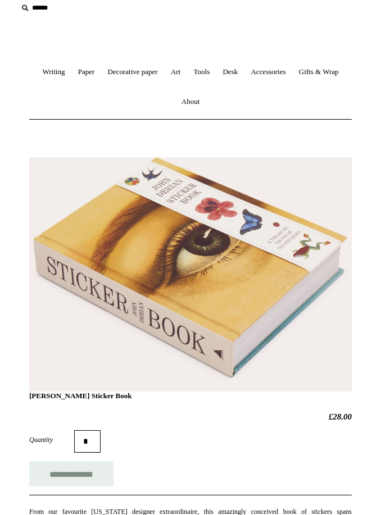  What do you see at coordinates (87, 72) in the screenshot?
I see `a: Paper` at bounding box center [87, 72].